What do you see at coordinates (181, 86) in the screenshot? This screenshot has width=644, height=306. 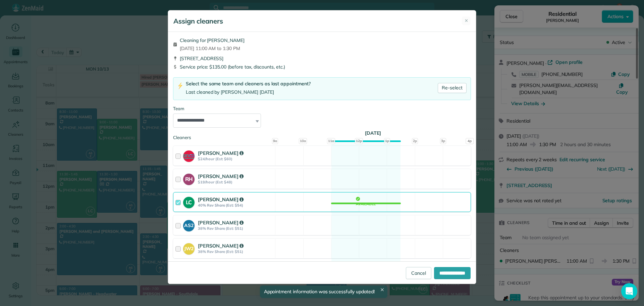 I see `img: lightning-bolt-icon-94e5364df696ac2de96d3a42b8a9ff6ba979493684c50e6bbbcda72601fa0d29.png` at bounding box center [181, 86].